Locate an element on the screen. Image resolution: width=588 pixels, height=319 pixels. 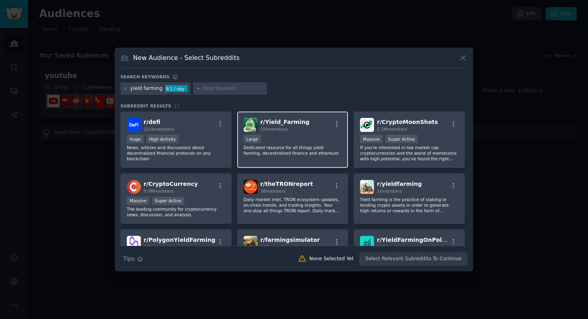
span: 38 members is located at coordinates (273, 191).